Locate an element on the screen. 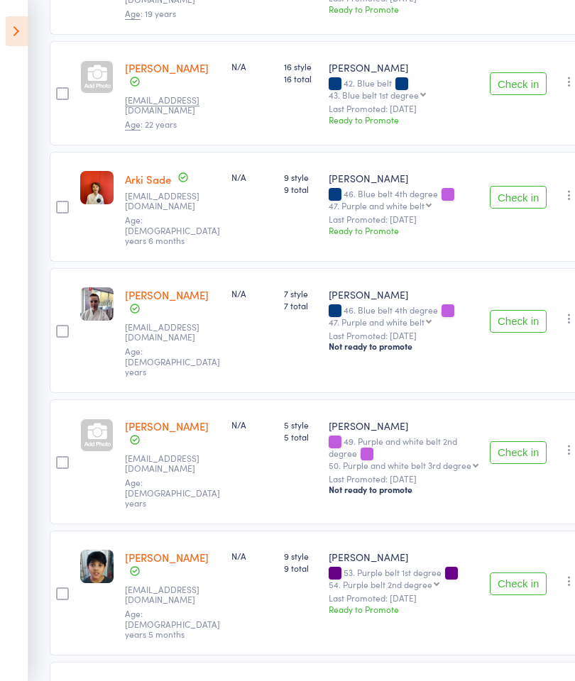 The image size is (575, 681). small: cil@priscillabracks.com is located at coordinates (171, 201).